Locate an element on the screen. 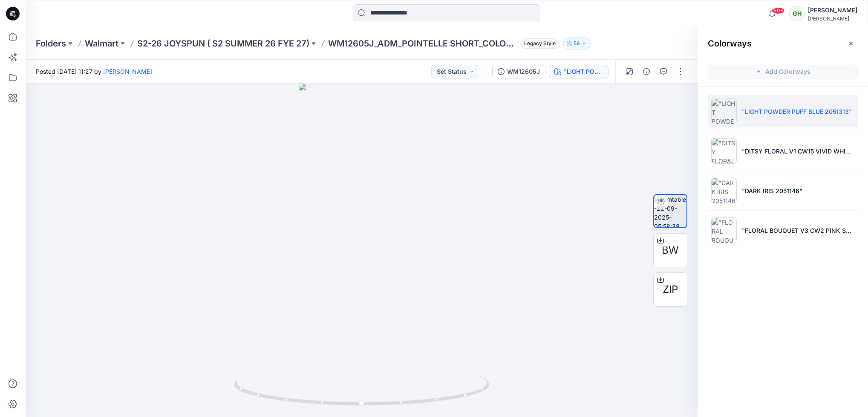 This screenshot has width=868, height=417. a: S2-26 JOYSPUN ( S2 SUMMER 26 FYE 27) is located at coordinates (223, 44).